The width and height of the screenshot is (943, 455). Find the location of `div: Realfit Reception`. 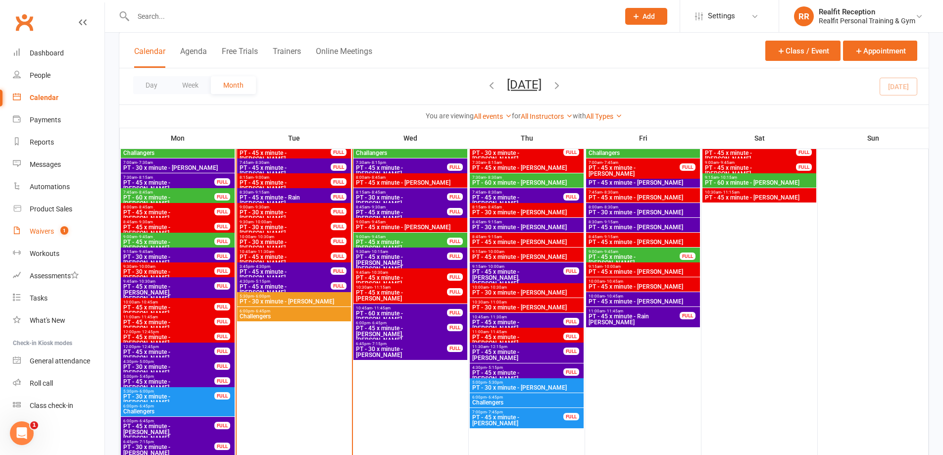

div: Realfit Reception is located at coordinates (867, 12).